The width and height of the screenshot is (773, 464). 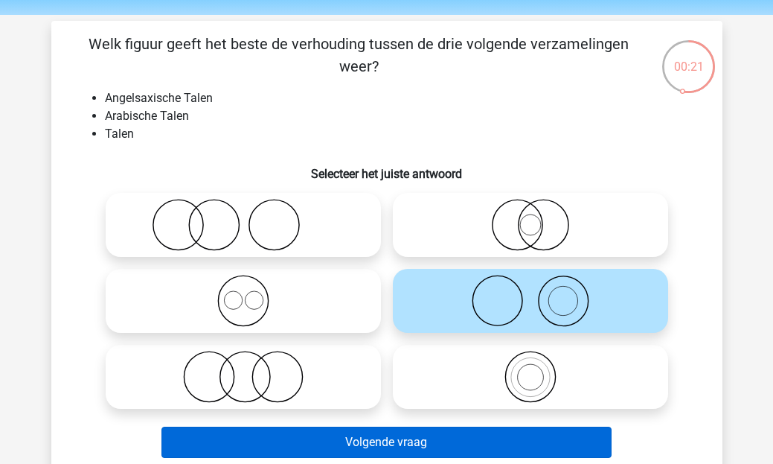 I want to click on h6: Selecteer het juiste antwoord, so click(x=387, y=167).